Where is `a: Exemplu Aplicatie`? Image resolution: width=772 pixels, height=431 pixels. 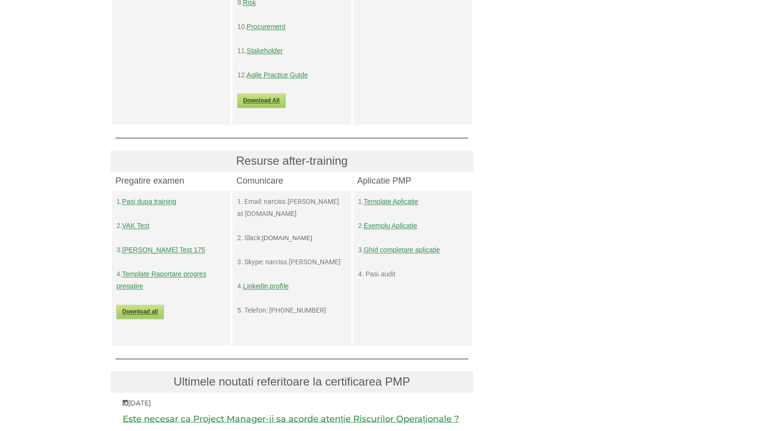
a: Exemplu Aplicatie is located at coordinates (390, 226).